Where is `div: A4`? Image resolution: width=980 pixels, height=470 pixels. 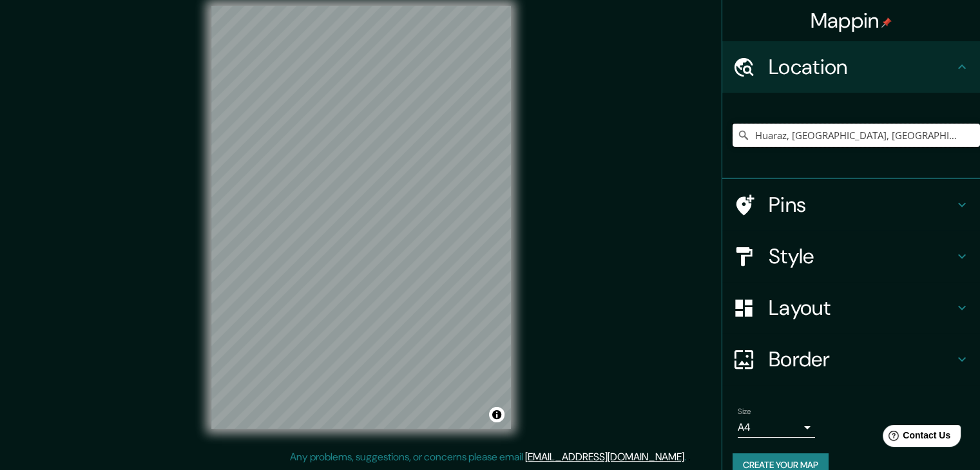
div: A4 is located at coordinates (776, 427).